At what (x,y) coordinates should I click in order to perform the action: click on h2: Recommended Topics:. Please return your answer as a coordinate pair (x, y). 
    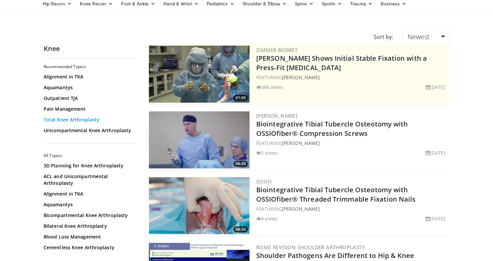
    Looking at the image, I should click on (90, 67).